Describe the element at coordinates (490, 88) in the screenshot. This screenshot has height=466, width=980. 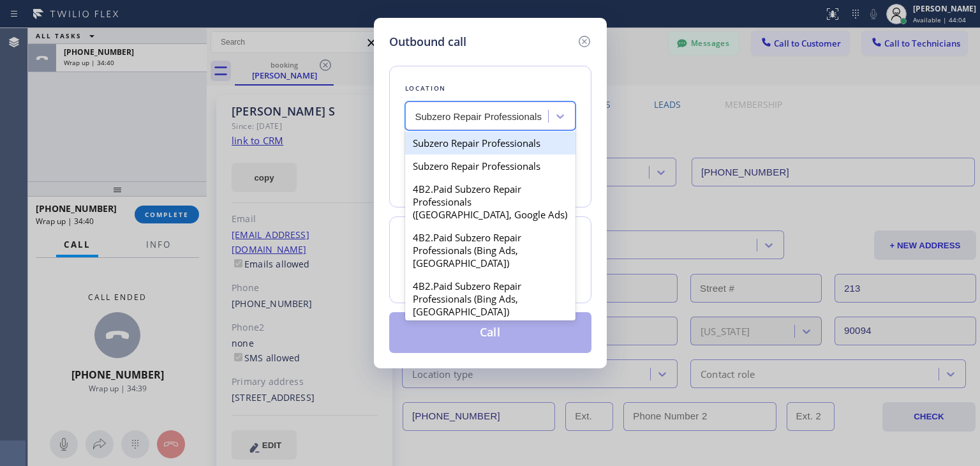
I see `div: Location` at that location.